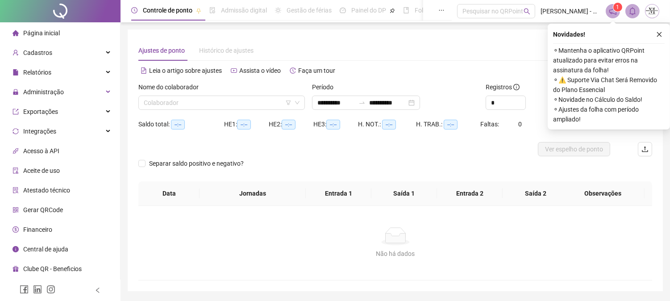  I want to click on span: instagram, so click(51, 289).